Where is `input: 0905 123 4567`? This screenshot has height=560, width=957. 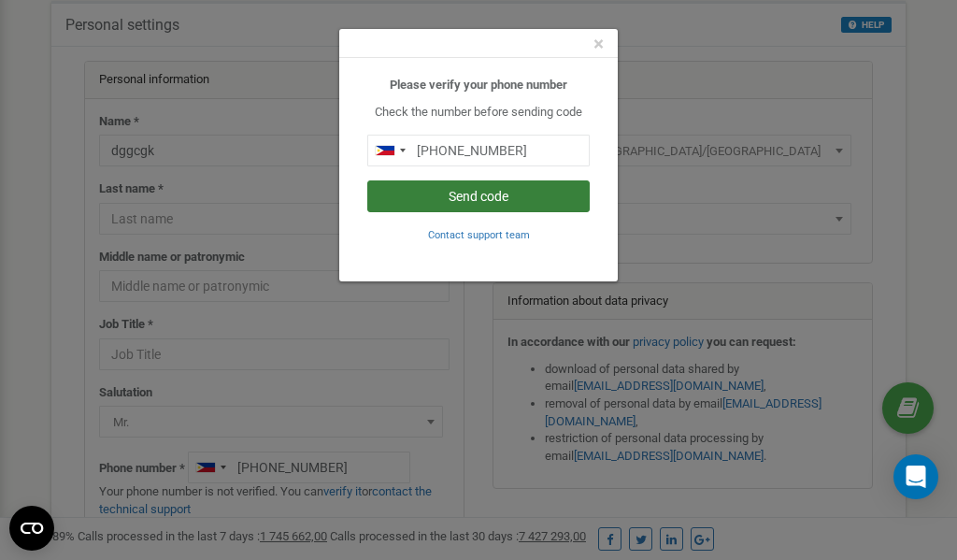 input: 0905 123 4567 is located at coordinates (478, 150).